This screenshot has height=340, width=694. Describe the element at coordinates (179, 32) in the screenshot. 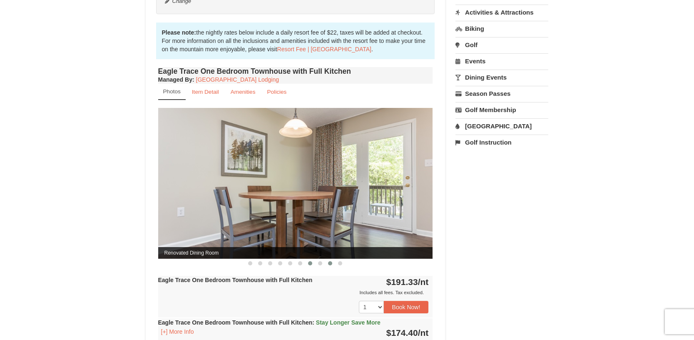

I see `strong: Please note:` at that location.